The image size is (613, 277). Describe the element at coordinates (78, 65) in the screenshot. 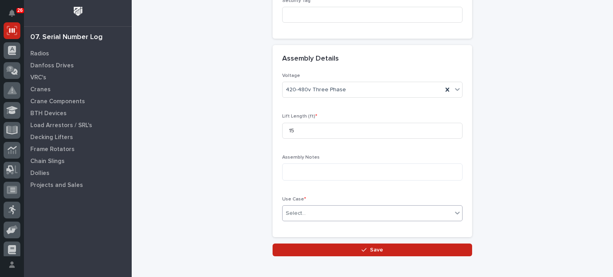

I see `a: Danfoss Drives` at that location.